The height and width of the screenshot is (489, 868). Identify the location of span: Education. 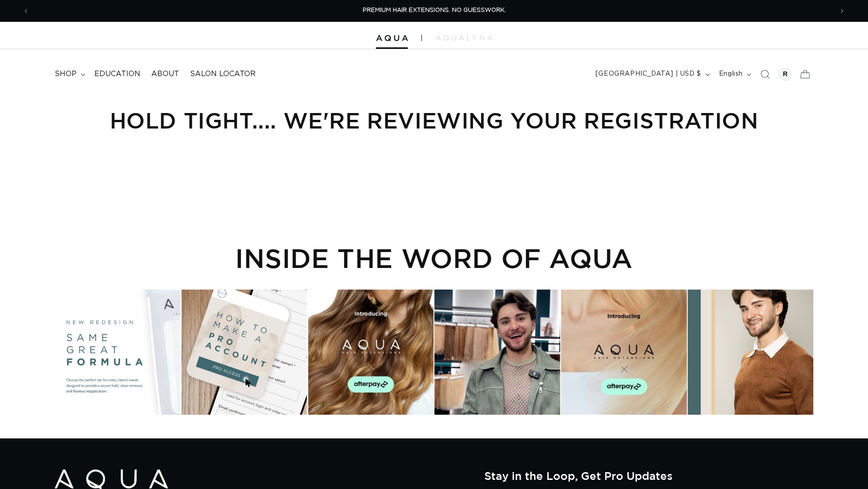
(117, 74).